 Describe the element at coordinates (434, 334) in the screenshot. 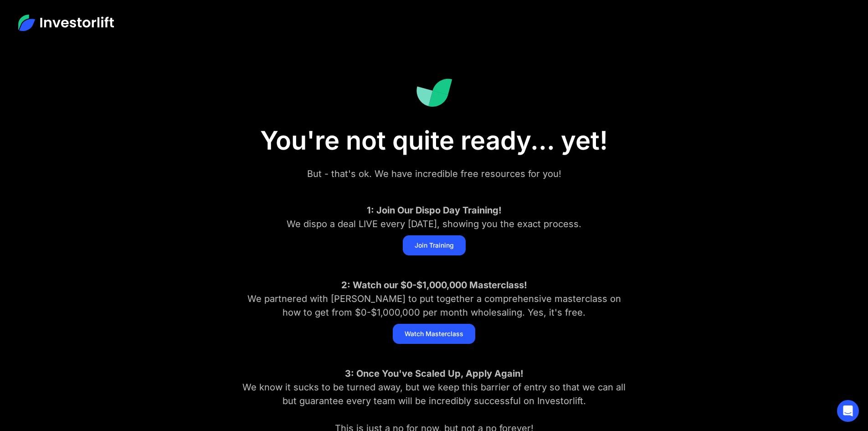

I see `a: Watch Masterclass` at that location.